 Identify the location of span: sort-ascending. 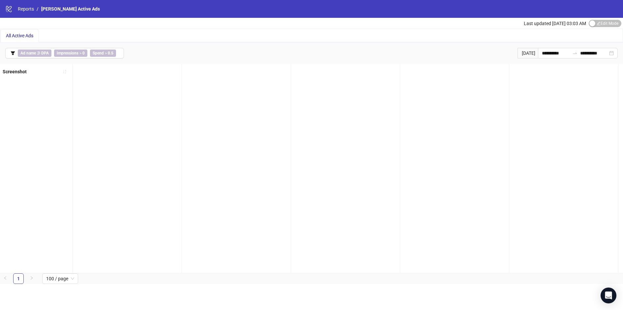
(65, 72).